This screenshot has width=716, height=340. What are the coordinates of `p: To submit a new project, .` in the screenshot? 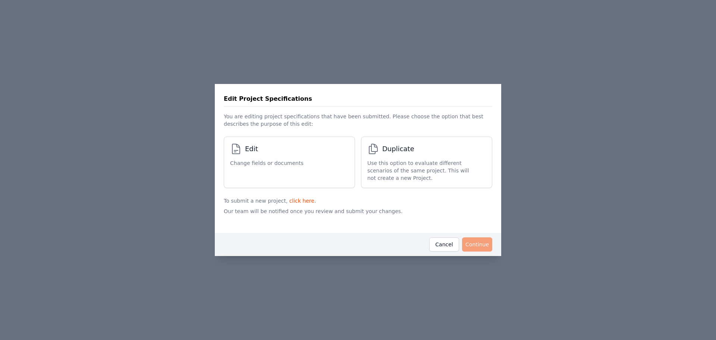 It's located at (358, 199).